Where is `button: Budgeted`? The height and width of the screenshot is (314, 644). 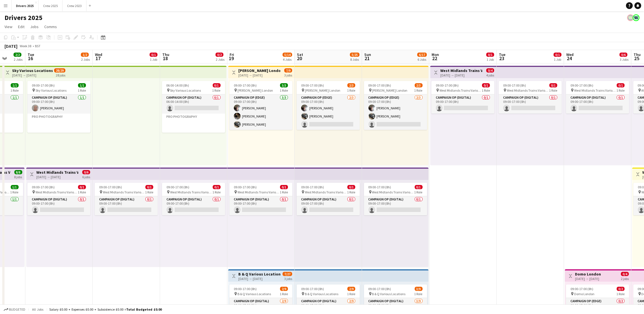
button: Budgeted is located at coordinates (15, 310).